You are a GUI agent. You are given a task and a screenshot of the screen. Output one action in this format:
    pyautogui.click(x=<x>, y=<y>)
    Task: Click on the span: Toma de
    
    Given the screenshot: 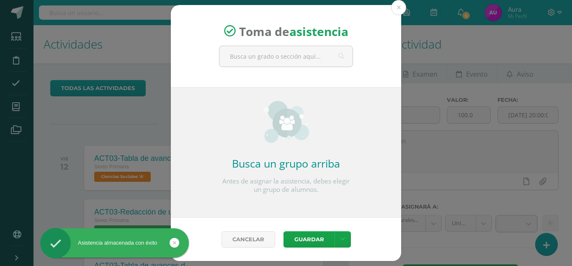 What is the action you would take?
    pyautogui.click(x=294, y=31)
    